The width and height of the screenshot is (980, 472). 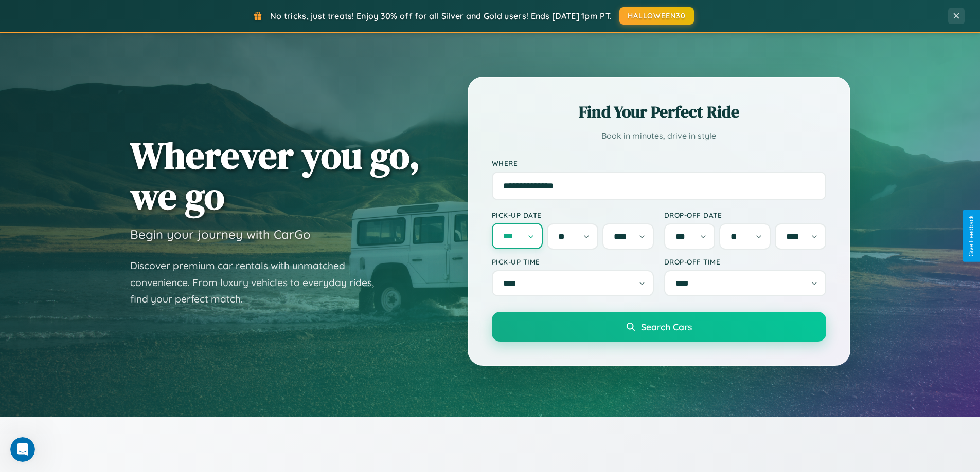 What do you see at coordinates (659, 327) in the screenshot?
I see `button: Search Cars` at bounding box center [659, 327].